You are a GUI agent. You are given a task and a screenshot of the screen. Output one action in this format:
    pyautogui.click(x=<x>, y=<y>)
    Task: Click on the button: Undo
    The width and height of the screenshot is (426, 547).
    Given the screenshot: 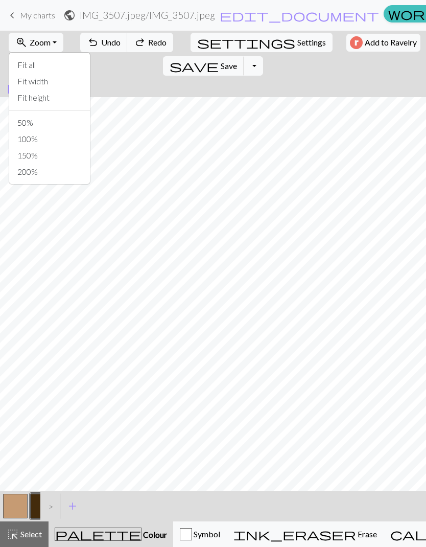 What is the action you would take?
    pyautogui.click(x=104, y=42)
    